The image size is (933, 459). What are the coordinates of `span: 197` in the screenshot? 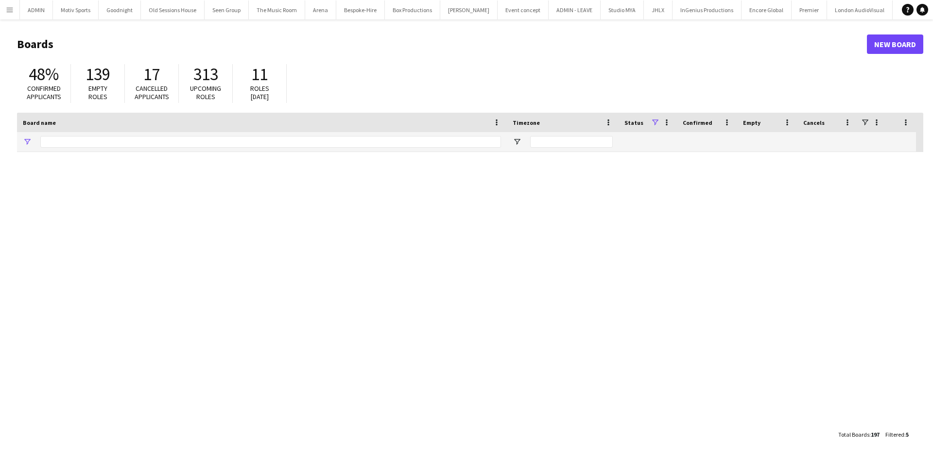 It's located at (875, 434).